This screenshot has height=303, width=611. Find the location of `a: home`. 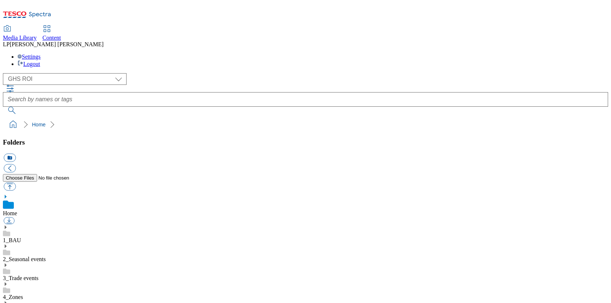

a: home is located at coordinates (13, 124).